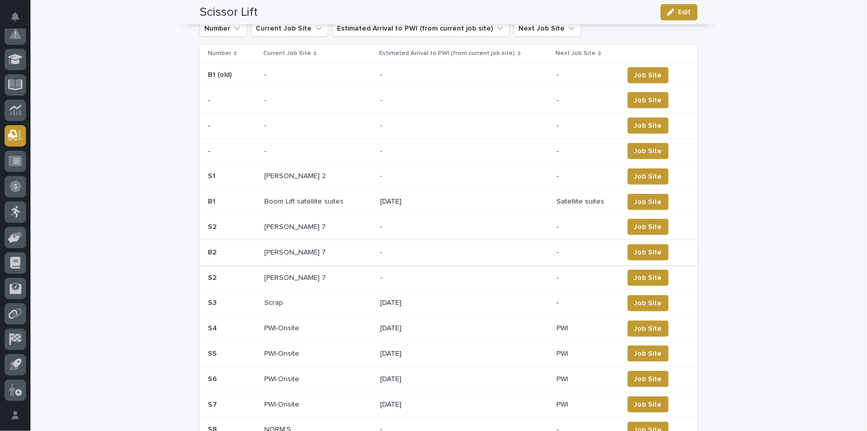 The width and height of the screenshot is (867, 431). I want to click on p: Current Job Site, so click(287, 53).